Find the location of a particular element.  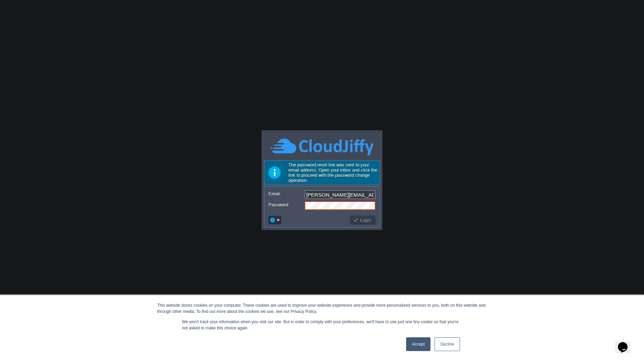

label: Email: is located at coordinates (286, 194).